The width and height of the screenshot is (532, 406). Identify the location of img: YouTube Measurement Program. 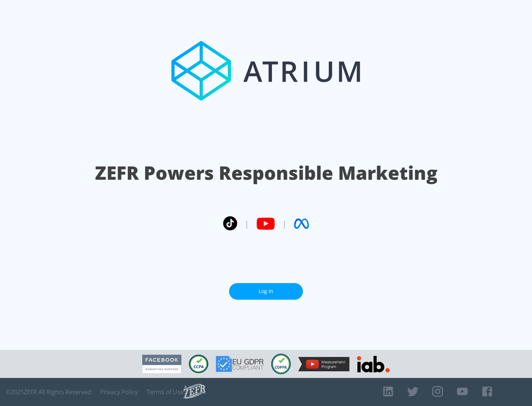
(324, 364).